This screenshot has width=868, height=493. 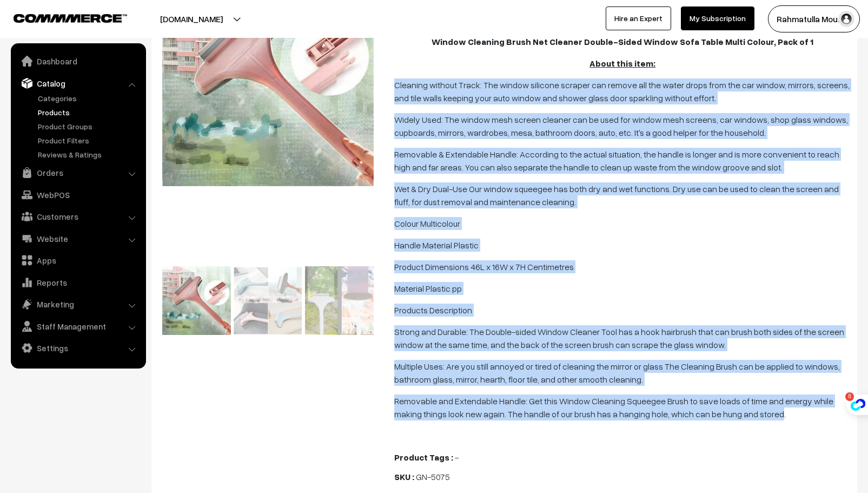 I want to click on a: Website, so click(x=78, y=239).